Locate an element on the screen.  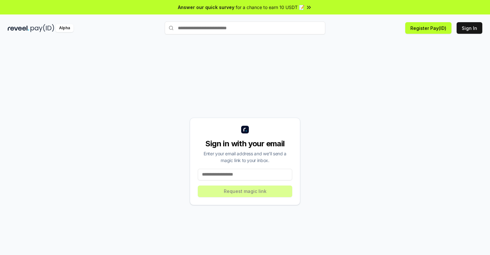
img: reveel_dark is located at coordinates (18, 28).